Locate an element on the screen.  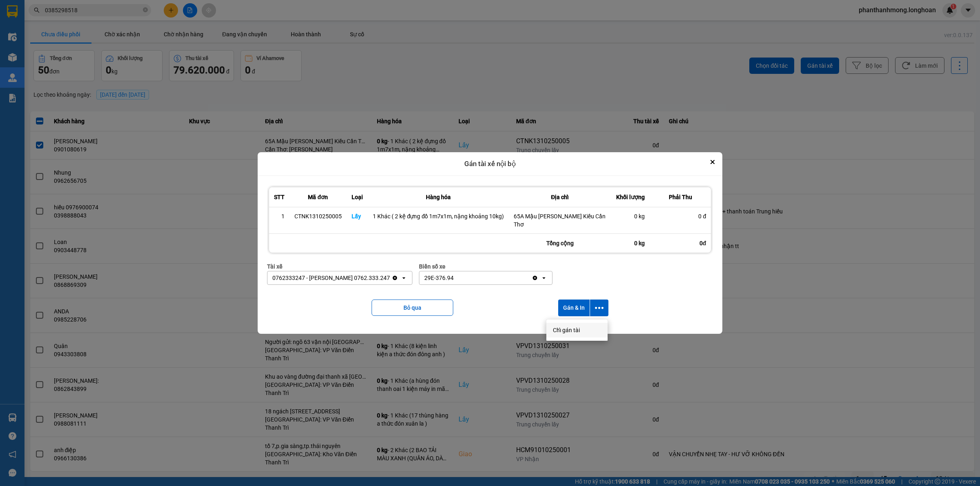
ul: Menu is located at coordinates (577, 330).